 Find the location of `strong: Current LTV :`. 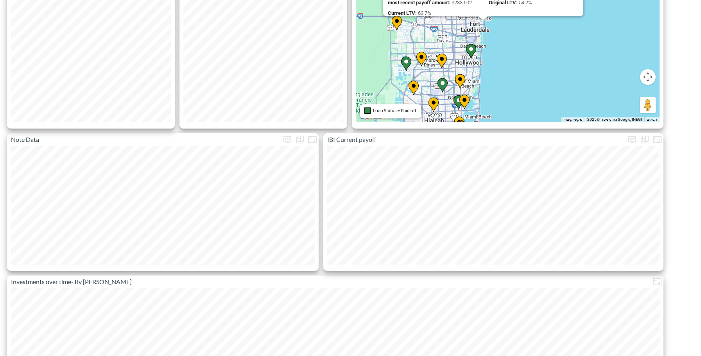

strong: Current LTV : is located at coordinates (402, 13).